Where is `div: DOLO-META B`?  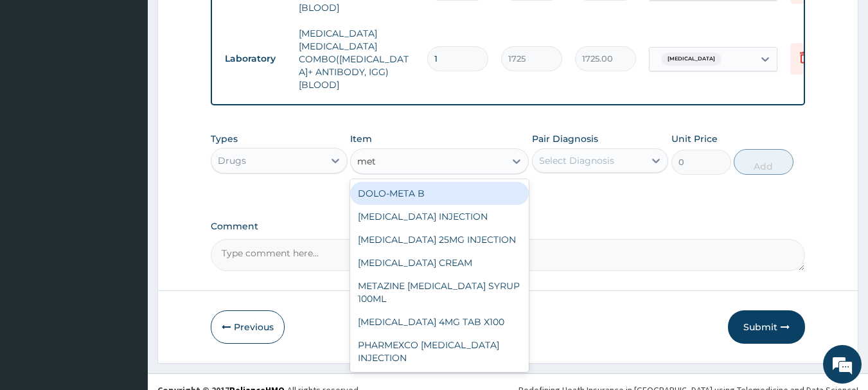
div: DOLO-META B is located at coordinates (440, 193).